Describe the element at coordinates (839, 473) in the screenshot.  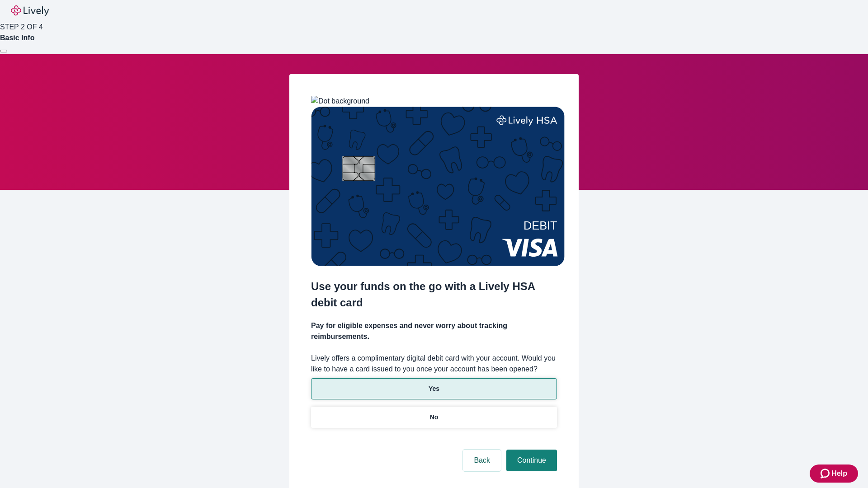
I see `span: Help` at that location.